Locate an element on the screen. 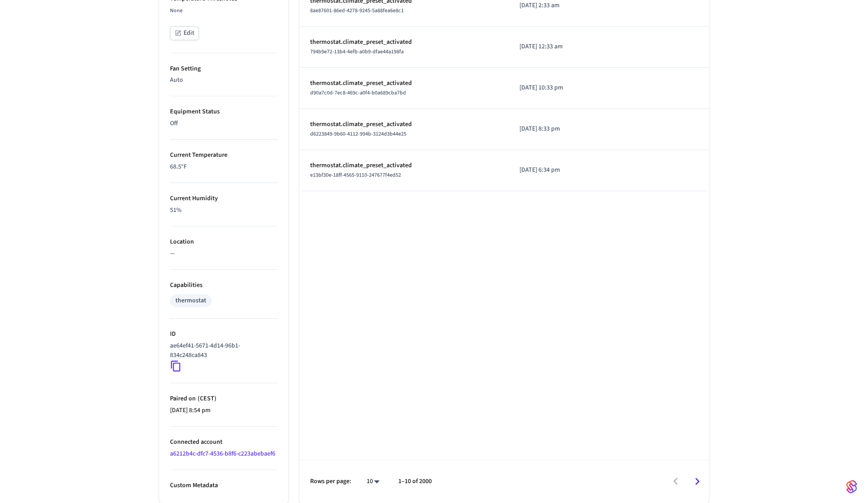 The width and height of the screenshot is (868, 503). p: ae64ef41-5671-4d14-96b1-834c248ca843 is located at coordinates (222, 350).